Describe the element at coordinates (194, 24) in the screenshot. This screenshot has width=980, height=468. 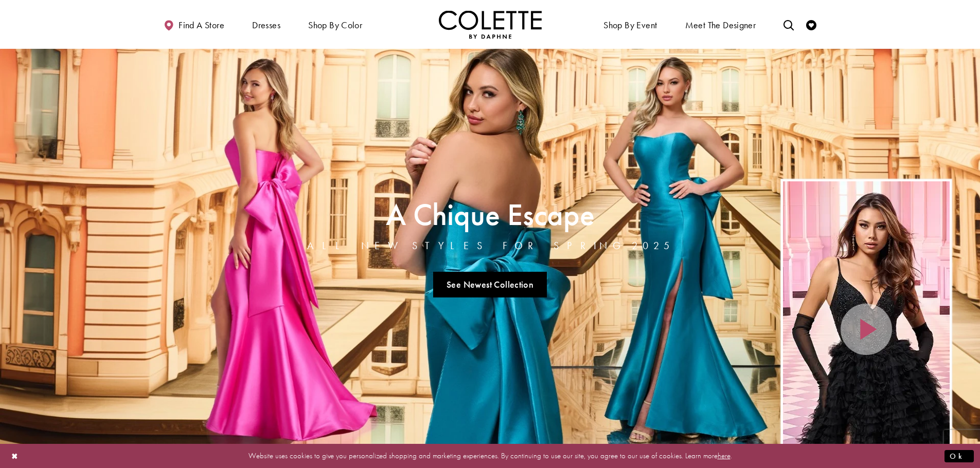
I see `a: Find a store` at that location.